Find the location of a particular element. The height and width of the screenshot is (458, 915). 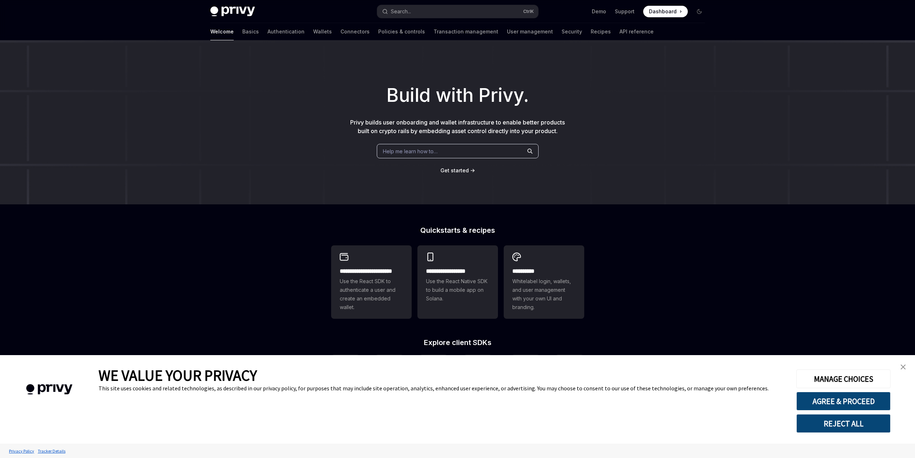

span: Ctrl K is located at coordinates (529, 12).